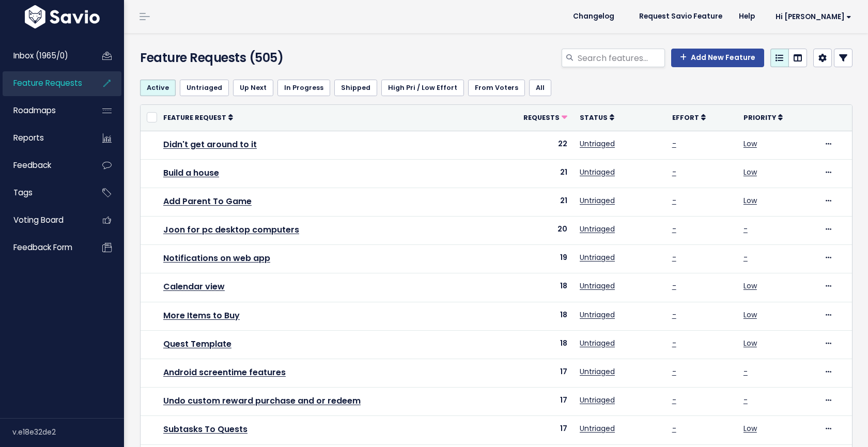 This screenshot has width=868, height=447. What do you see at coordinates (44, 248) in the screenshot?
I see `a: Feedback form` at bounding box center [44, 248].